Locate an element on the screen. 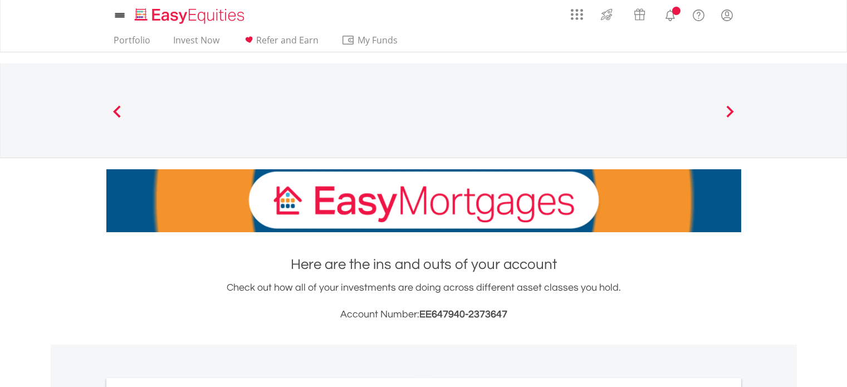 The image size is (847, 387). a: Vouchers is located at coordinates (639, 13).